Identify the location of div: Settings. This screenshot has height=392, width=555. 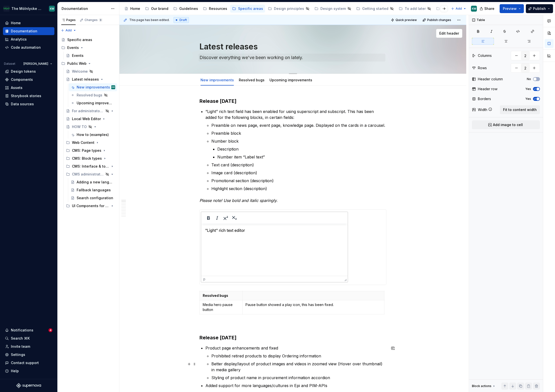
(18, 354).